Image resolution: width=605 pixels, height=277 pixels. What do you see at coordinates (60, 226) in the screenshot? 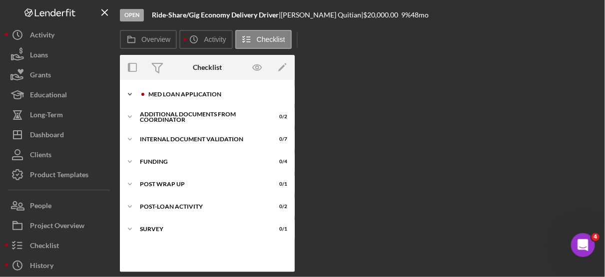
I see `a: Project Overview` at bounding box center [60, 226].